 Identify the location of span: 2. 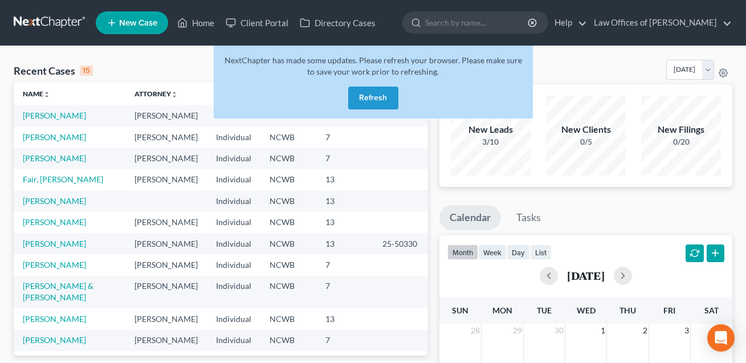
(645, 331).